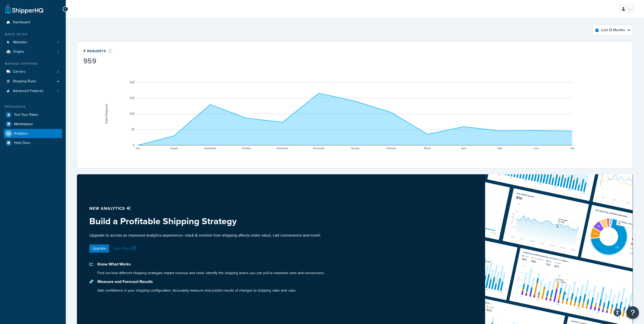  I want to click on text: June, so click(536, 148).